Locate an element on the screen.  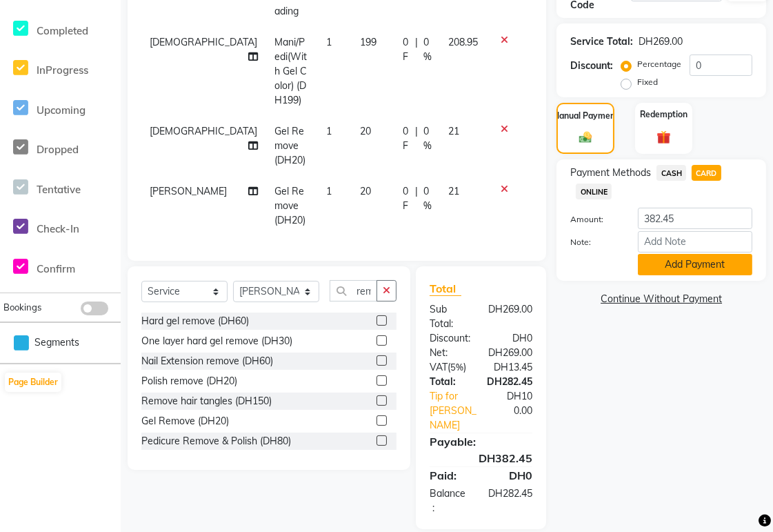
div: DH13.45 is located at coordinates (512, 367).